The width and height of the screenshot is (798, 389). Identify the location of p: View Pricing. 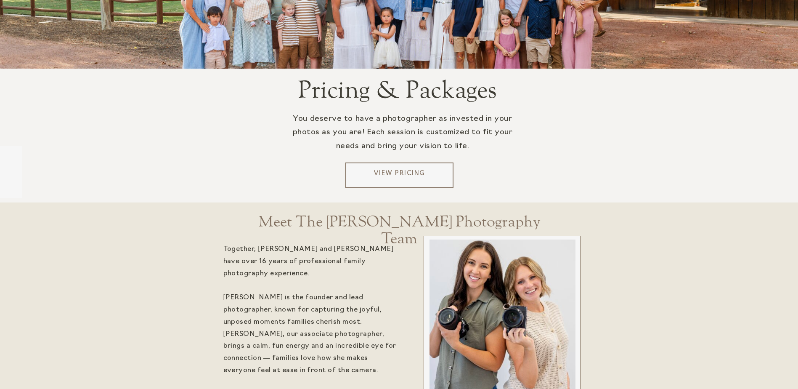
(399, 175).